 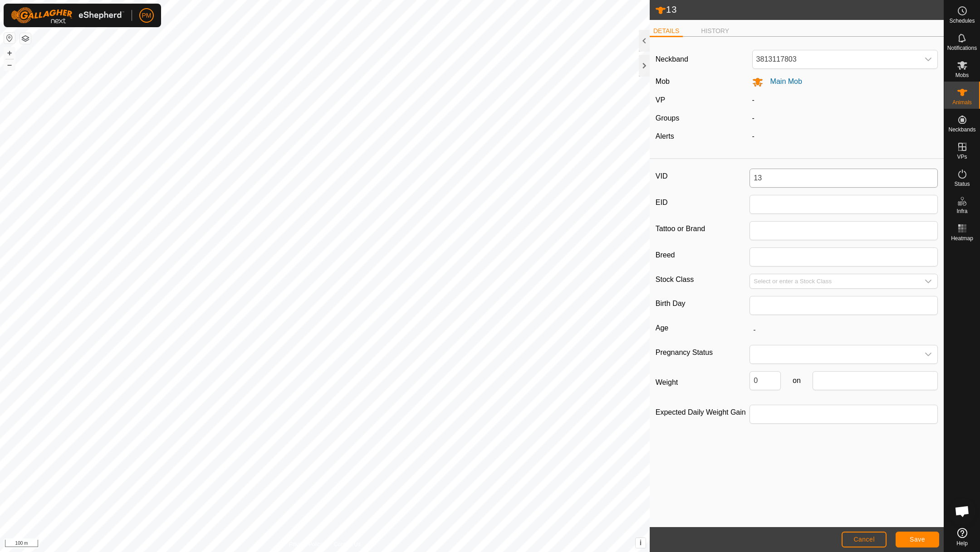 I want to click on label: Pregnancy Status, so click(x=702, y=352).